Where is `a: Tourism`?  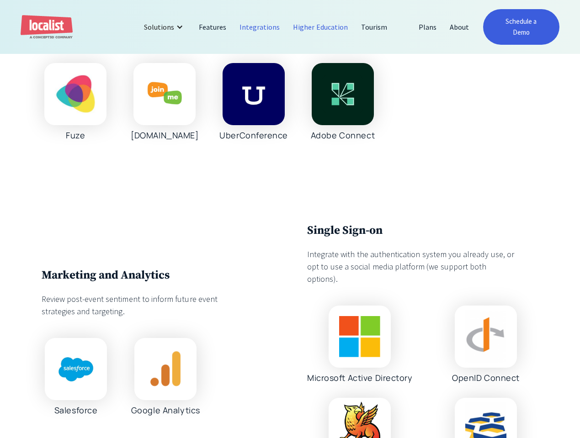
a: Tourism is located at coordinates (374, 27).